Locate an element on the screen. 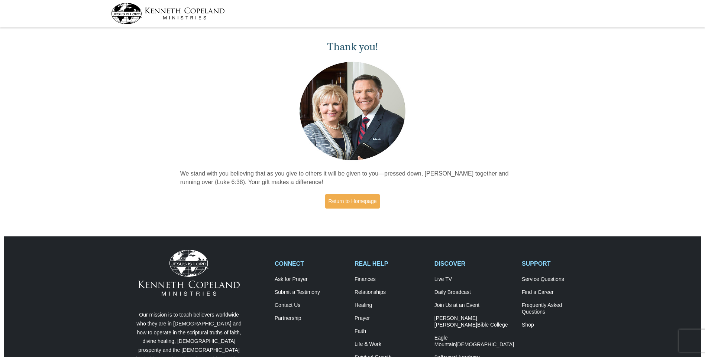 This screenshot has height=357, width=705. img: Kenneth Copeland Ministries is located at coordinates (189, 273).